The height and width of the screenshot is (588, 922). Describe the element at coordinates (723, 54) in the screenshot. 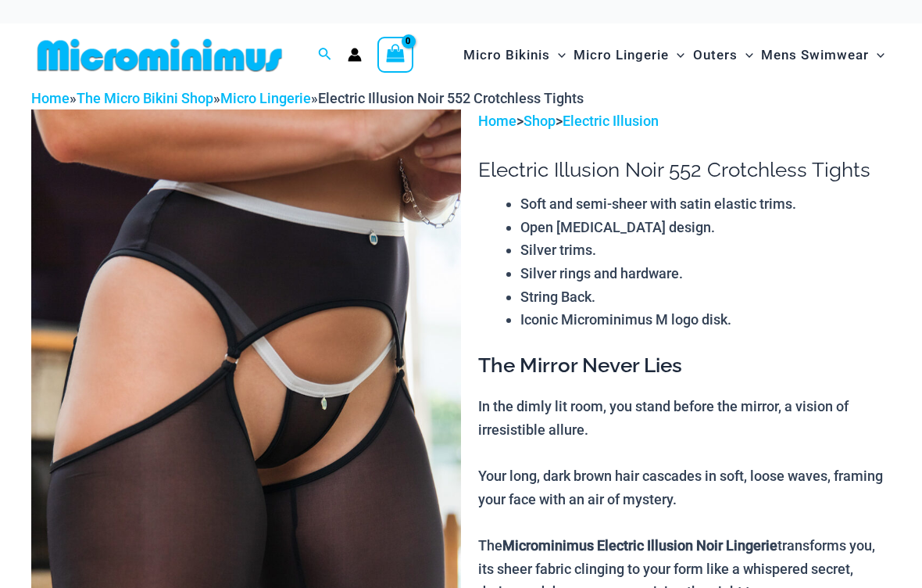

I see `a: OutersMenu ToggleMenu Toggle` at that location.